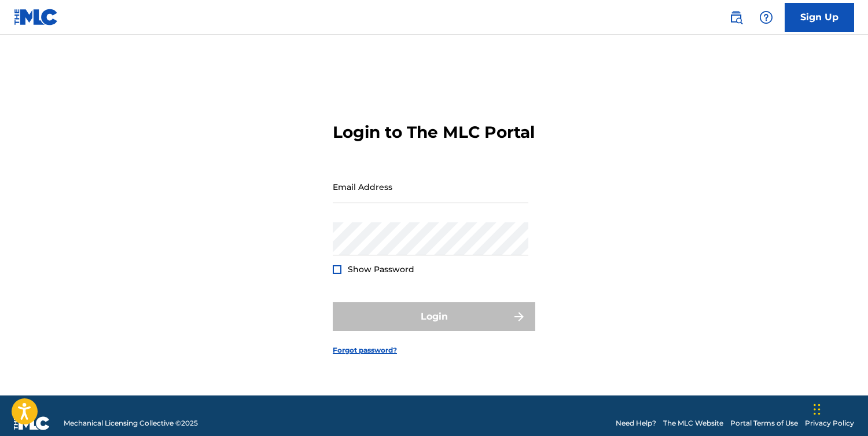  What do you see at coordinates (433, 132) in the screenshot?
I see `h3: Login to The MLC Portal` at bounding box center [433, 132].